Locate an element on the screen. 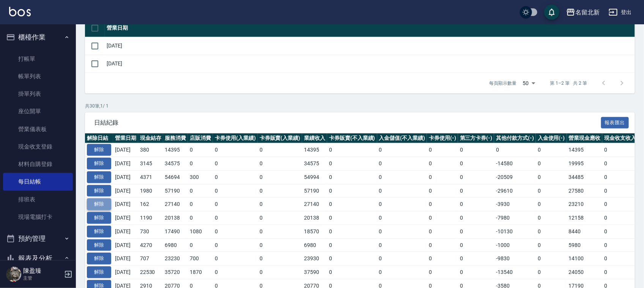  div: 50 is located at coordinates (529, 83).